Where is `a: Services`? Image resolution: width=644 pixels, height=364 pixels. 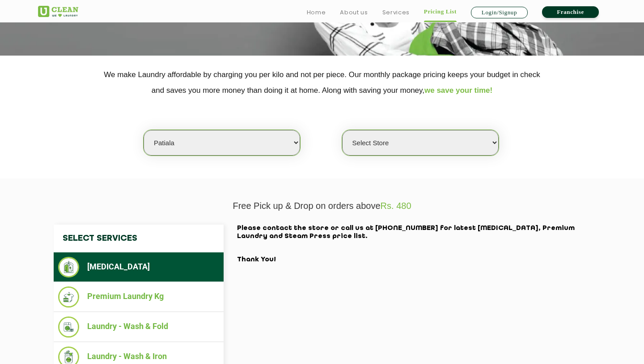
a: Services is located at coordinates (396, 12).